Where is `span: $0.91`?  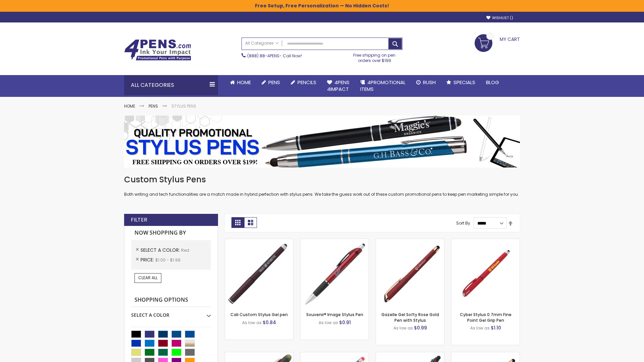
span: $0.91 is located at coordinates (344, 322).